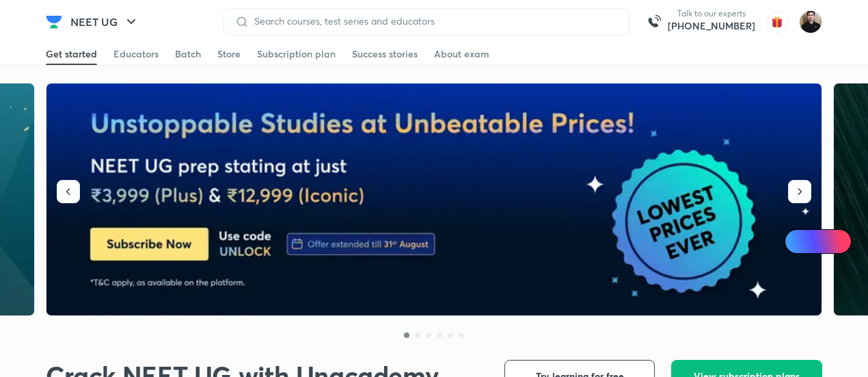  Describe the element at coordinates (811, 22) in the screenshot. I see `img: Maneesh Kumar Sharma` at that location.